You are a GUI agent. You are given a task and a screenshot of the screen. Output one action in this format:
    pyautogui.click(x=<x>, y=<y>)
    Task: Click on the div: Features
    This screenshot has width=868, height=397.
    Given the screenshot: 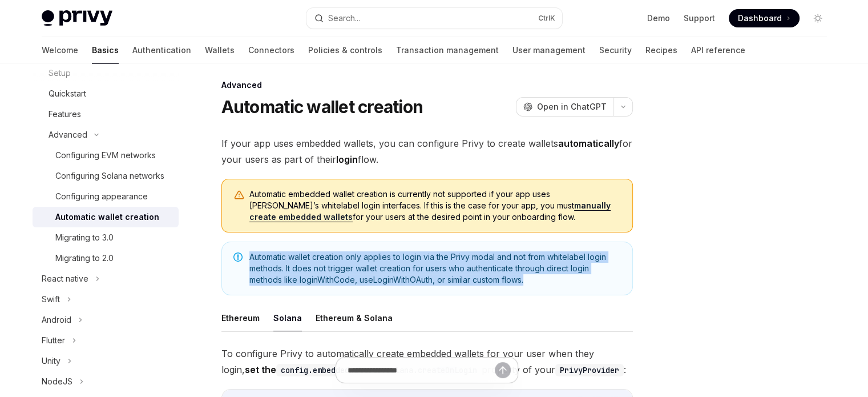 What is the action you would take?
    pyautogui.click(x=64, y=114)
    